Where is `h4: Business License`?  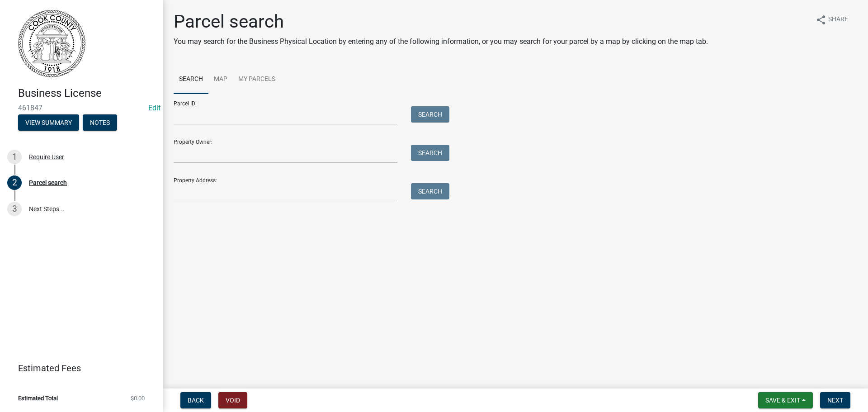
h4: Business License is located at coordinates (87, 93).